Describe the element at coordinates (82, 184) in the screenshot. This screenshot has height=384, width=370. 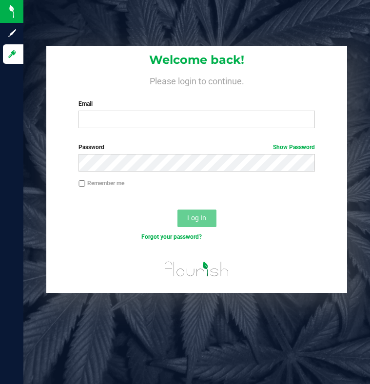
I see `input: Remember me` at that location.